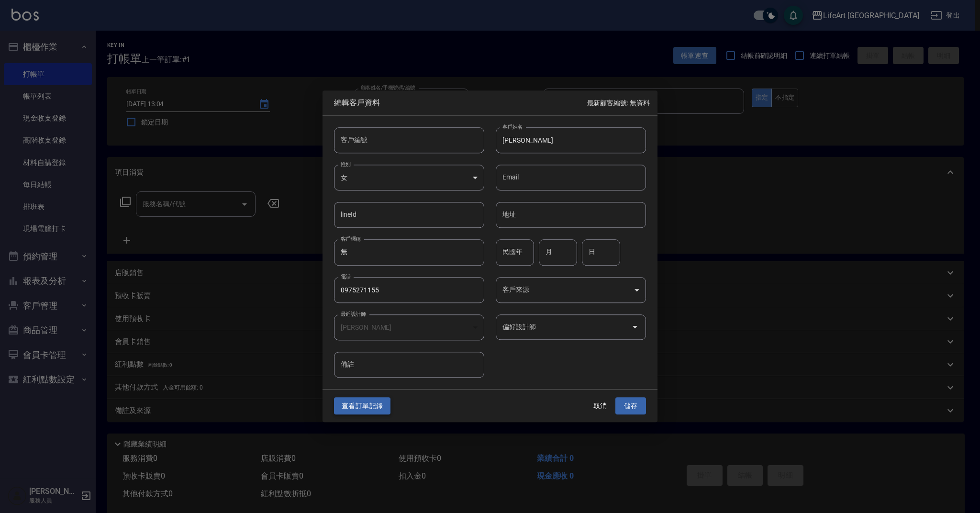  What do you see at coordinates (354, 313) in the screenshot?
I see `label: 最近設計師` at bounding box center [354, 313].